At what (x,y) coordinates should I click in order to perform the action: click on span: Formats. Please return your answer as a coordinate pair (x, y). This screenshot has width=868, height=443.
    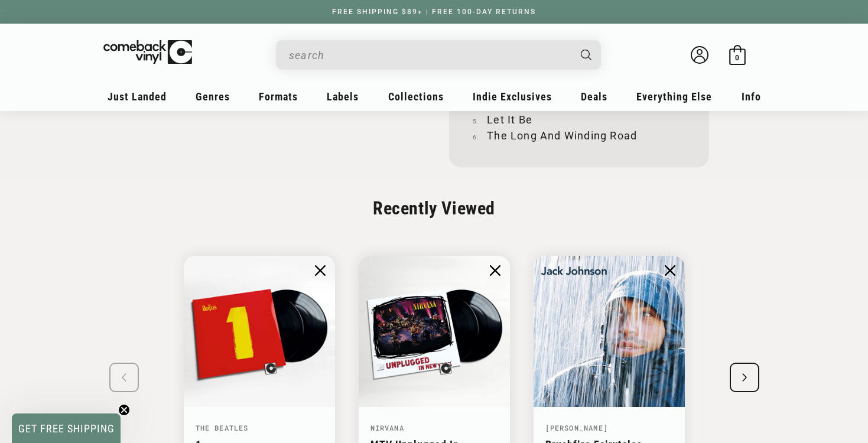
    Looking at the image, I should click on (278, 96).